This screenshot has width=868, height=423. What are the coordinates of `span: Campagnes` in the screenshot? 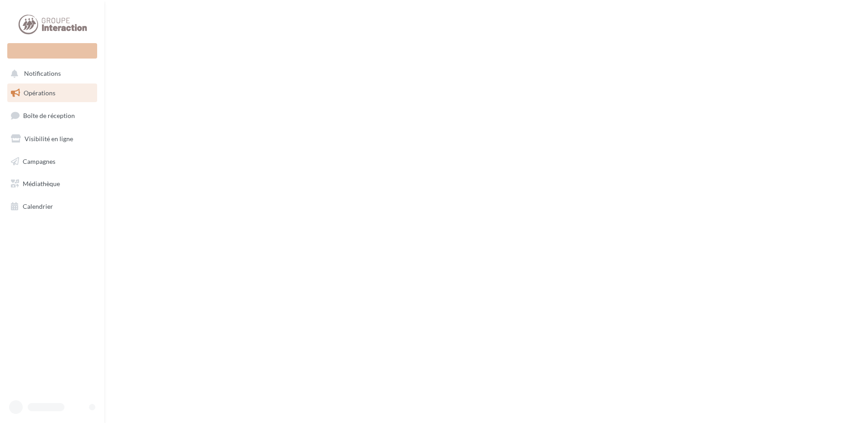 It's located at (39, 160).